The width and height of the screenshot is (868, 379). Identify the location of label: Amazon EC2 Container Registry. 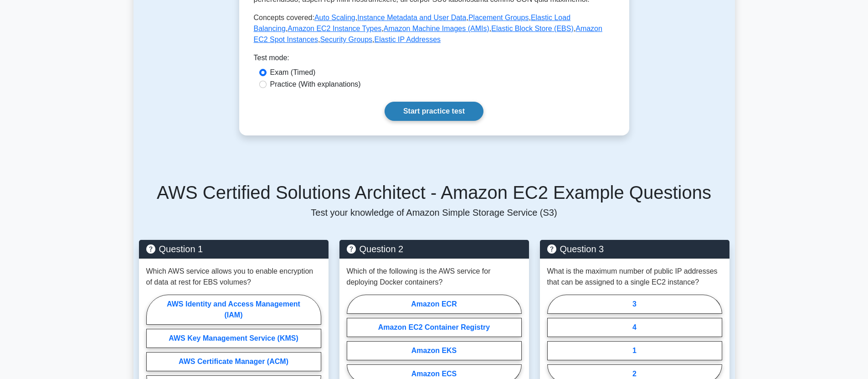
(434, 327).